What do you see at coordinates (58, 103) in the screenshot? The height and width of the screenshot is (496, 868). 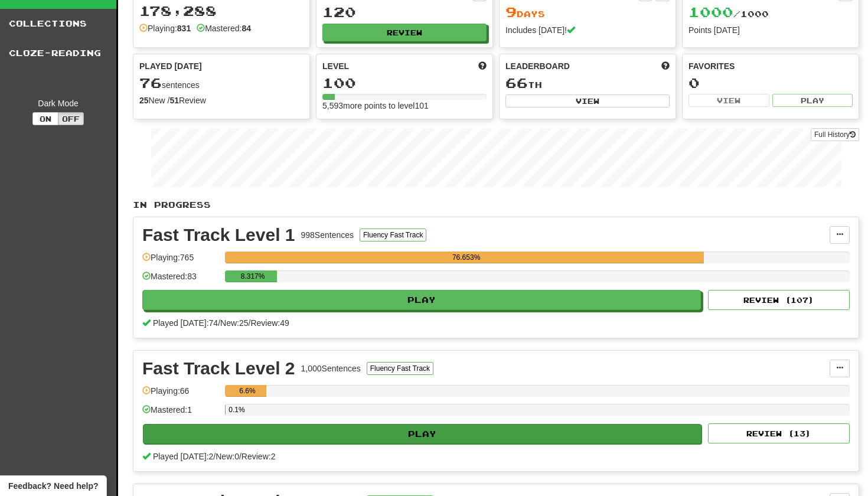 I see `div: Dark Mode` at bounding box center [58, 103].